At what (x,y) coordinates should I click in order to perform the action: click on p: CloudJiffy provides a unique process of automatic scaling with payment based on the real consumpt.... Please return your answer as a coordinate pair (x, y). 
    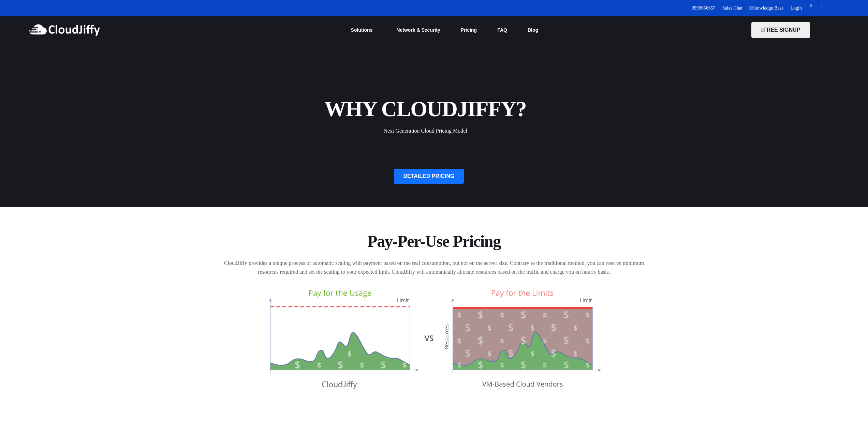
    Looking at the image, I should click on (434, 268).